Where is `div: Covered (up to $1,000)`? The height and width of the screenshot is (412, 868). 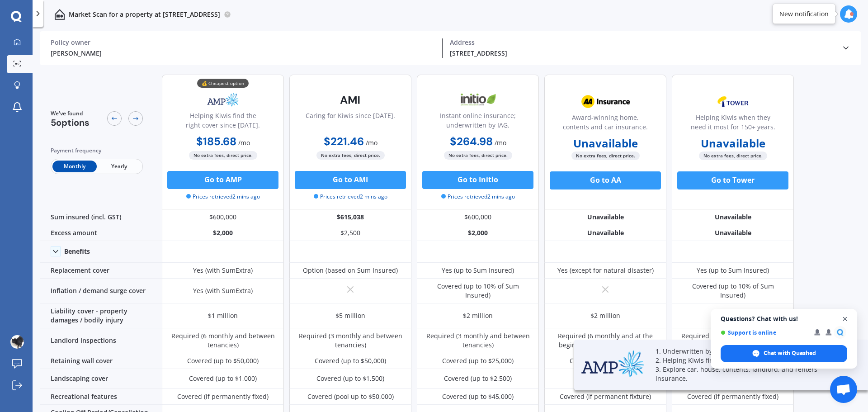 div: Covered (up to $1,000) is located at coordinates (223, 379).